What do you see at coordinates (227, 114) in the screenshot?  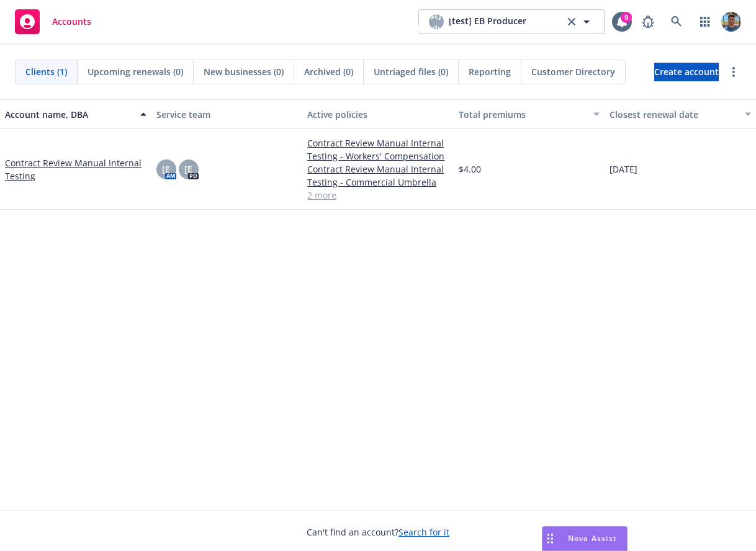 I see `button: Service team` at bounding box center [227, 114].